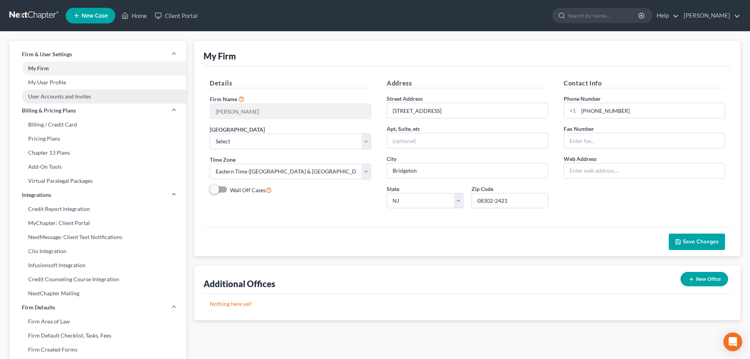  Describe the element at coordinates (98, 195) in the screenshot. I see `a: Integrations` at that location.